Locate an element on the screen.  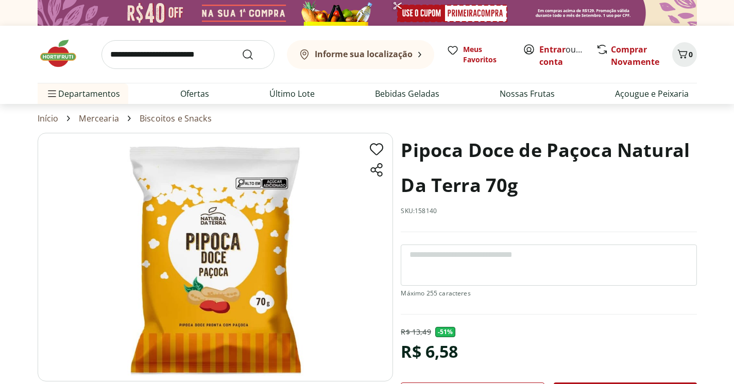
p: SKU: 158140 is located at coordinates (418, 211).